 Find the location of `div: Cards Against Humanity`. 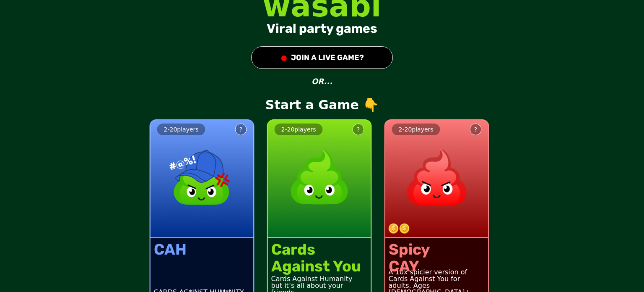

div: Cards Against Humanity is located at coordinates (320, 279).